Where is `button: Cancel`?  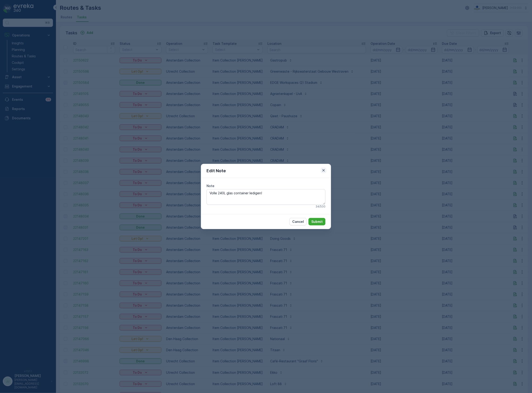
button: Cancel is located at coordinates (298, 222).